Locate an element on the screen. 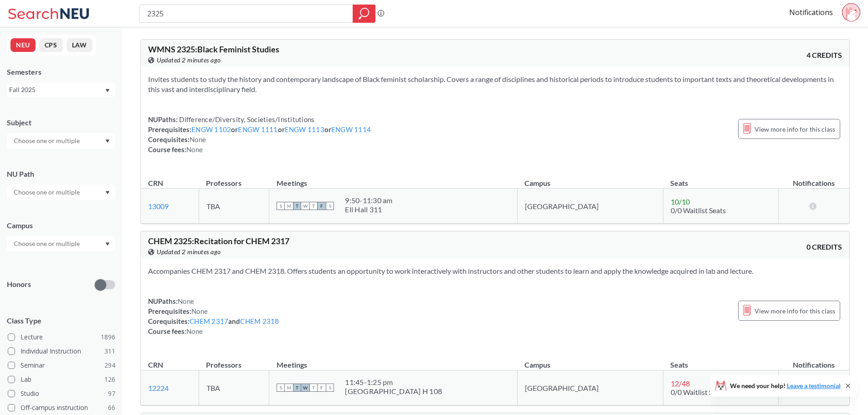 This screenshot has width=868, height=415. span: Difference/Diversity, Societies/Institutions is located at coordinates (246, 119).